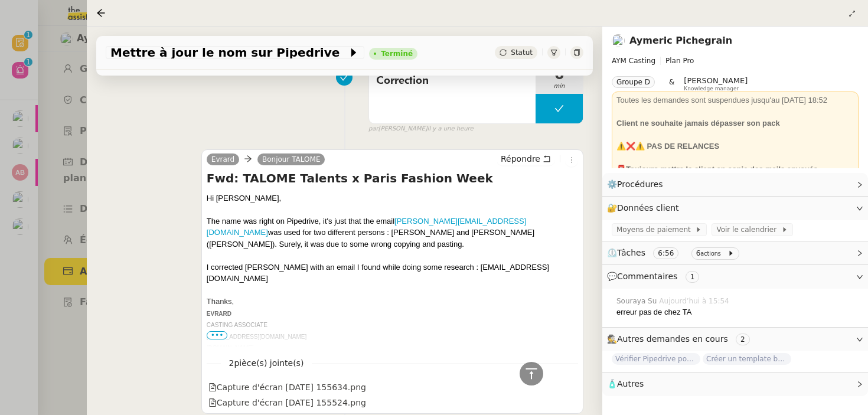  Describe the element at coordinates (647, 276) in the screenshot. I see `span: Commentaires` at that location.